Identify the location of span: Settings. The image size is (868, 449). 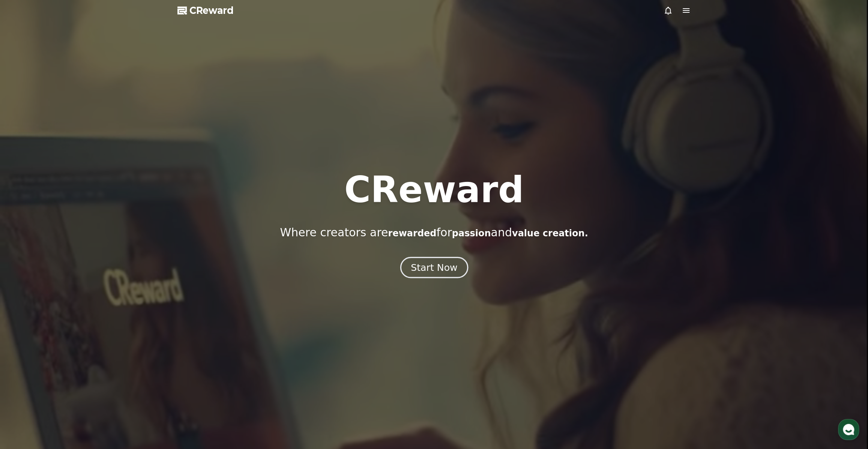
(120, 252).